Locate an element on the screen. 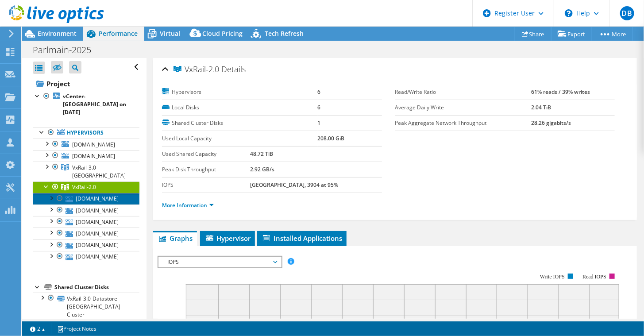 This screenshot has width=644, height=336. label: Average Daily Write is located at coordinates (463, 108).